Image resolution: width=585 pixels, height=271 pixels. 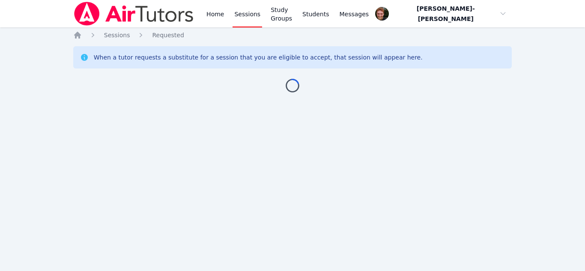 What do you see at coordinates (168, 35) in the screenshot?
I see `a: Requested` at bounding box center [168, 35].